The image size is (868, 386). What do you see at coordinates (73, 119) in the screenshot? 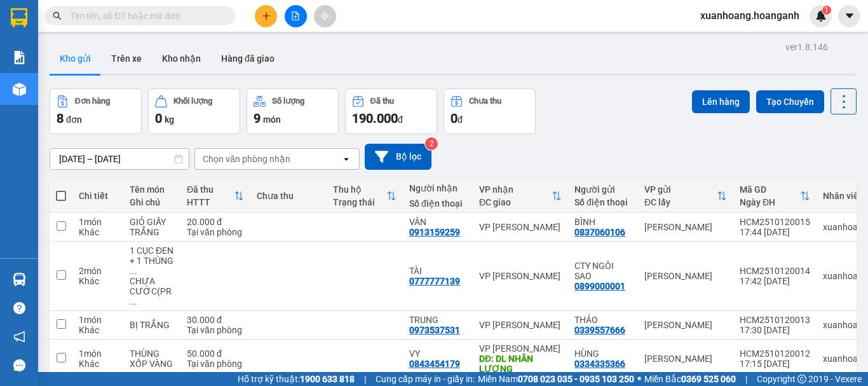
I see `span: đơn` at bounding box center [73, 119].